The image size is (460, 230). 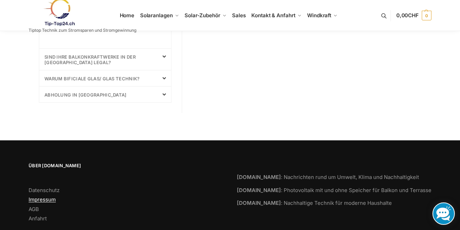 I want to click on span: 0, so click(x=427, y=15).